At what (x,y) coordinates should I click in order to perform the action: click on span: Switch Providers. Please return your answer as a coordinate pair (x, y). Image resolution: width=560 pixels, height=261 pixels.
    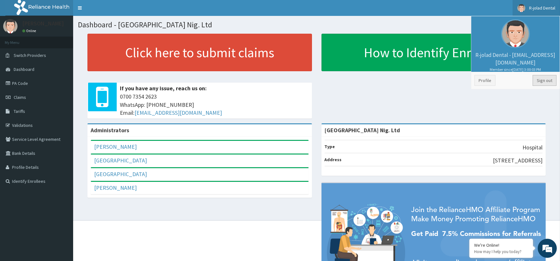
    Looking at the image, I should click on (30, 55).